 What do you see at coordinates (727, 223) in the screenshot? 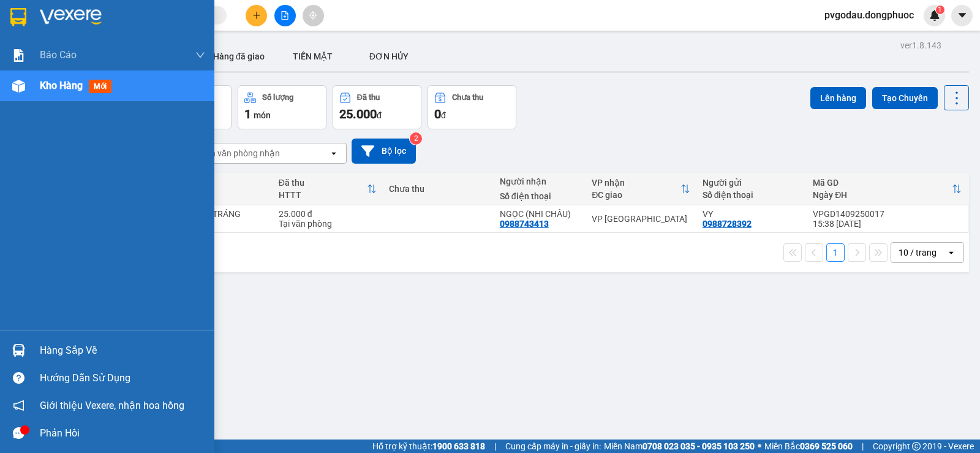
I see `div: 0988728392` at bounding box center [727, 223].